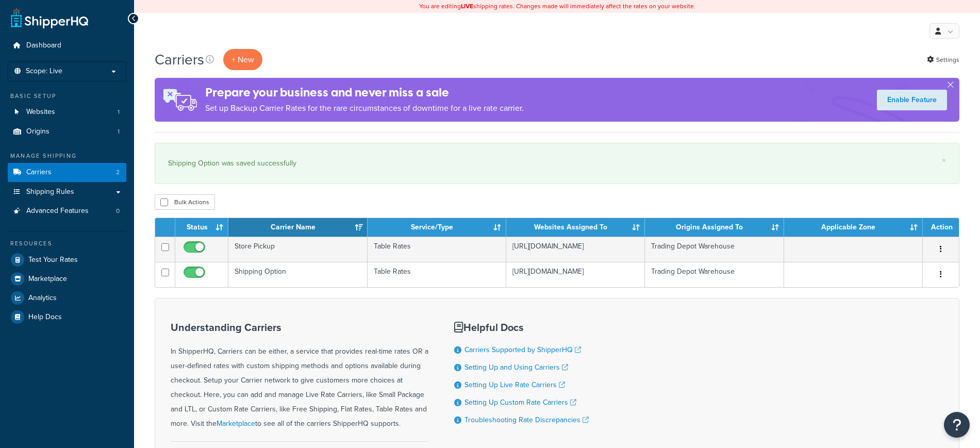  What do you see at coordinates (67, 112) in the screenshot?
I see `a: Websites 1` at bounding box center [67, 112].